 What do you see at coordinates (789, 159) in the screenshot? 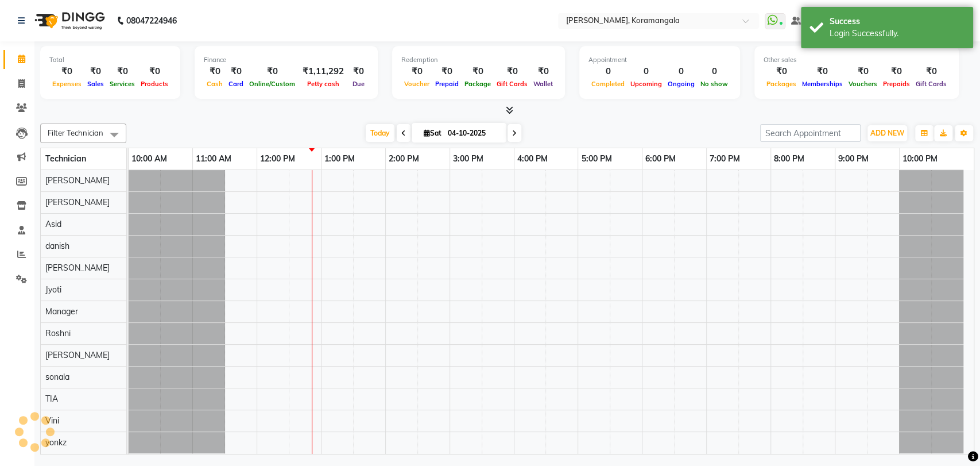
I see `a: 8:00 PM` at bounding box center [789, 159].